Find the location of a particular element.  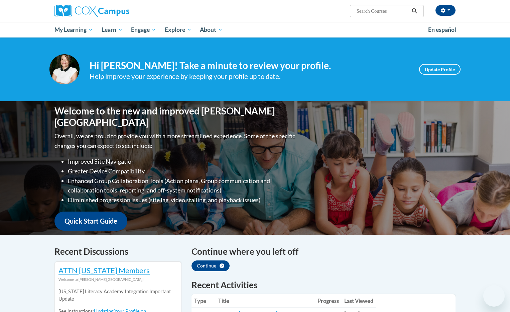

a: Quick Start Guide is located at coordinates (91, 221).